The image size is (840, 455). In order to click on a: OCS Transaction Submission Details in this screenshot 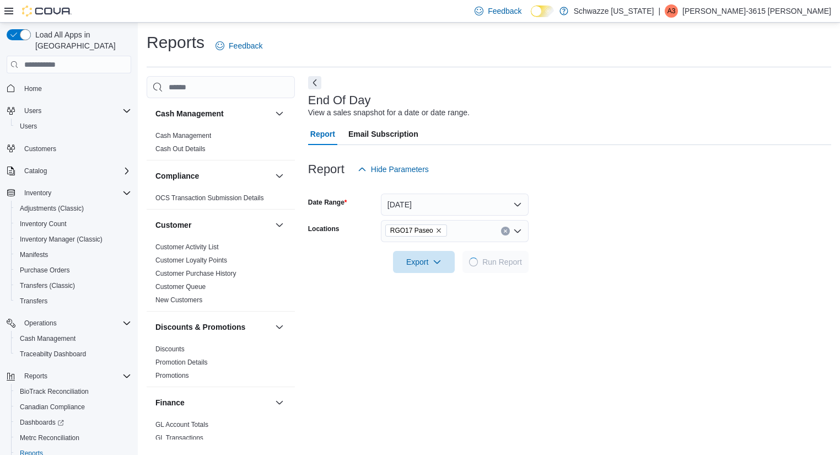, I will do `click(209, 198)`.